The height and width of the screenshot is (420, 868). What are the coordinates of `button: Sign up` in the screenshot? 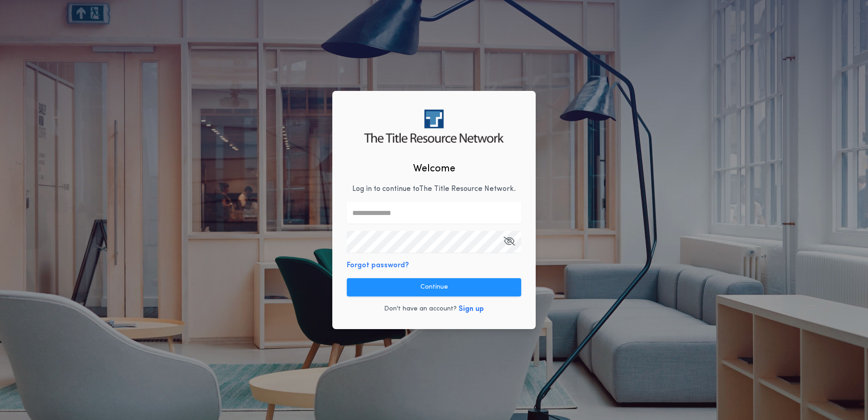 It's located at (471, 309).